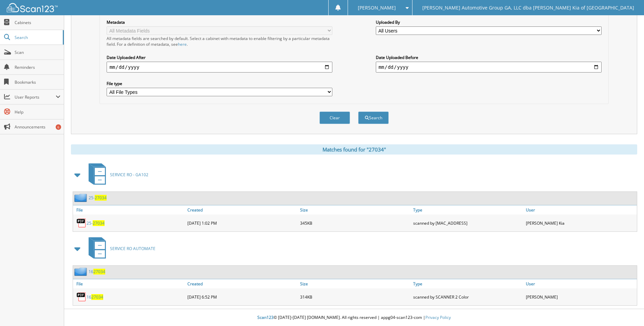 The image size is (644, 326). I want to click on span: Bookmarks, so click(38, 82).